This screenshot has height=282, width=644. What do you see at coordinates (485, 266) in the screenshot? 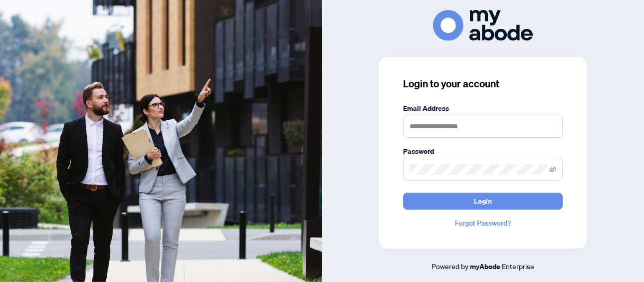
I see `a: myAbode` at bounding box center [485, 266].